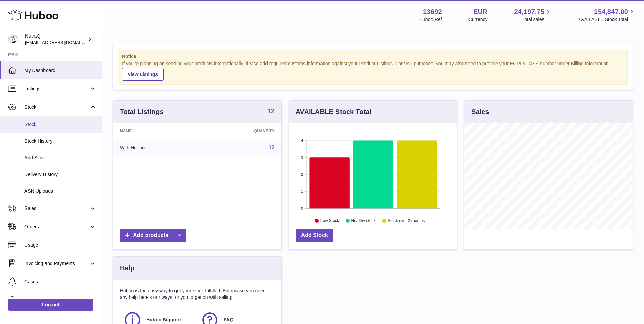 The image size is (644, 324). Describe the element at coordinates (157, 131) in the screenshot. I see `th: Name` at that location.